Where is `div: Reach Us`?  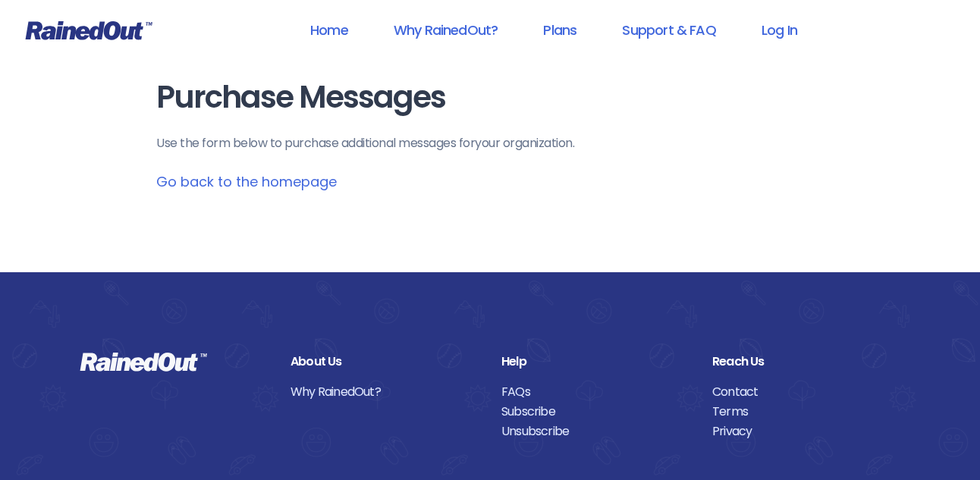
div: Reach Us is located at coordinates (806, 362).